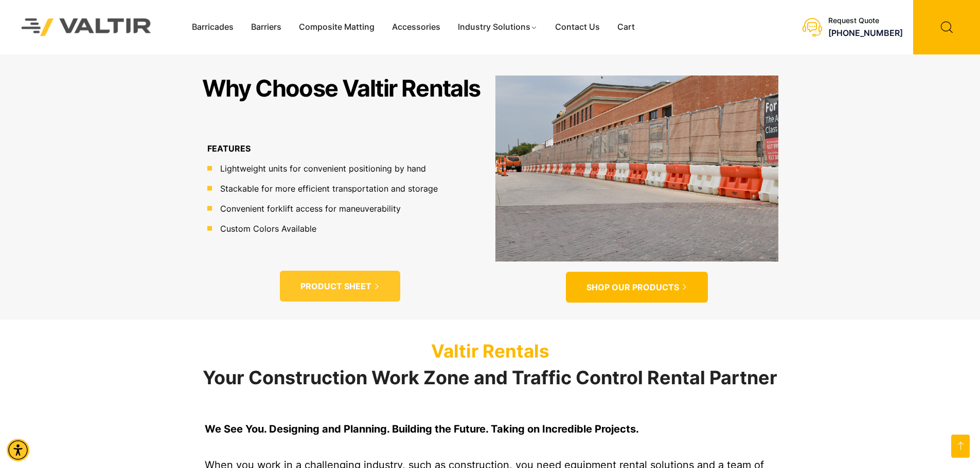  What do you see at coordinates (342, 88) in the screenshot?
I see `h2: Why Choose Valtir Rentals` at bounding box center [342, 88].